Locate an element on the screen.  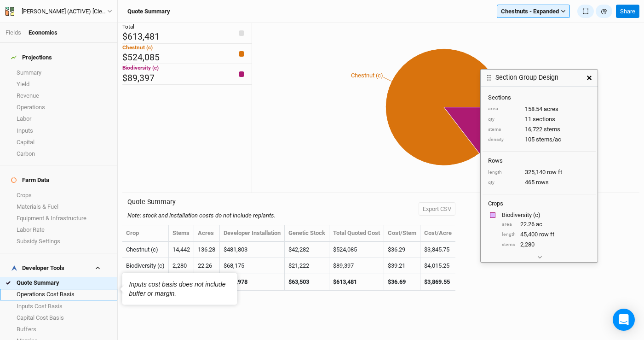
button: Export CSV is located at coordinates (437, 209).